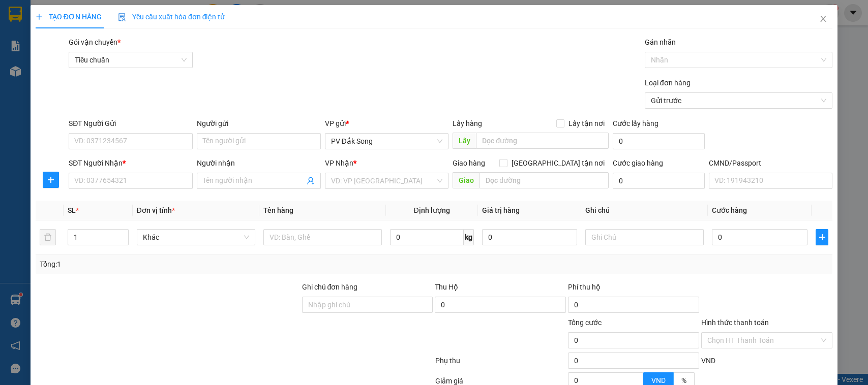 Image resolution: width=868 pixels, height=385 pixels. Describe the element at coordinates (322, 238) in the screenshot. I see `input: VD: Bàn, Ghế` at that location.